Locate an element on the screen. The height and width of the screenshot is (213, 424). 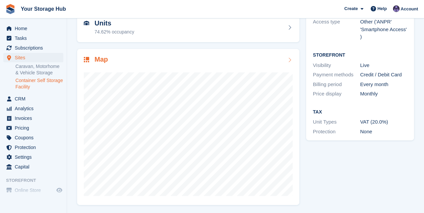
div: Monthly is located at coordinates (383, 94).